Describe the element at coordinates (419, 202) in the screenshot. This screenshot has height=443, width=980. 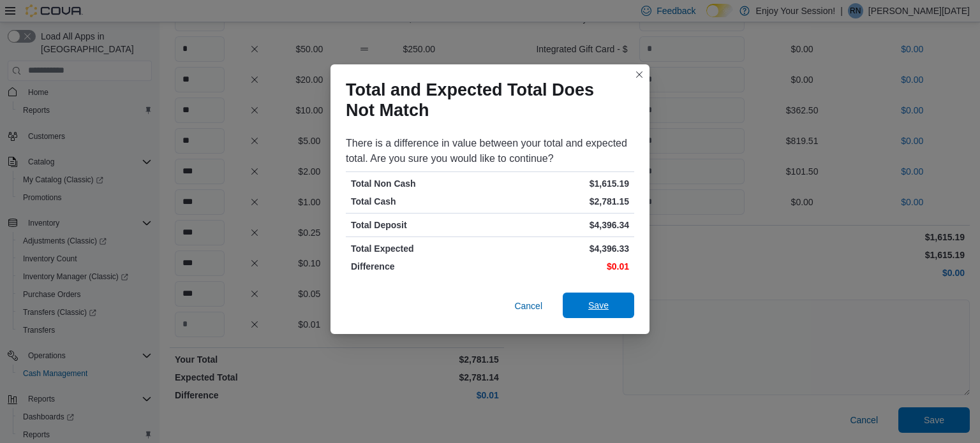
I see `p: Total Cash` at that location.